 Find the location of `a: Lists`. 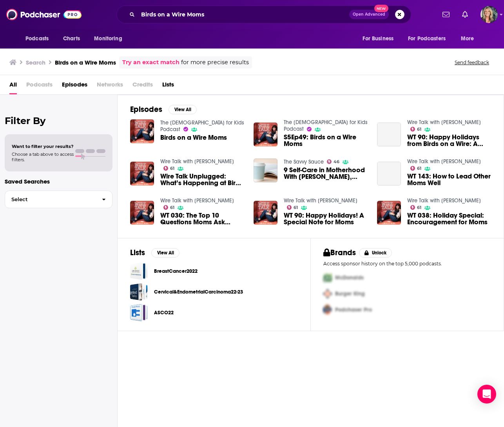

a: Lists is located at coordinates (168, 86).